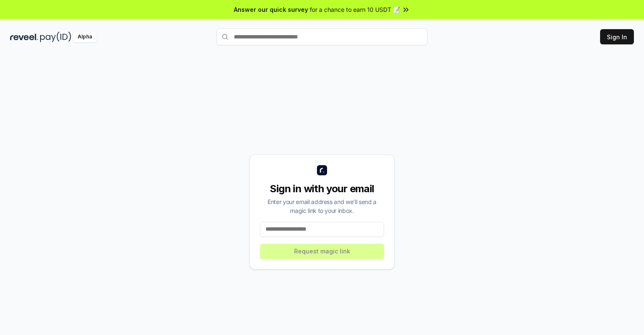 The image size is (644, 335). What do you see at coordinates (56, 36) in the screenshot?
I see `img: pay_id` at bounding box center [56, 36].